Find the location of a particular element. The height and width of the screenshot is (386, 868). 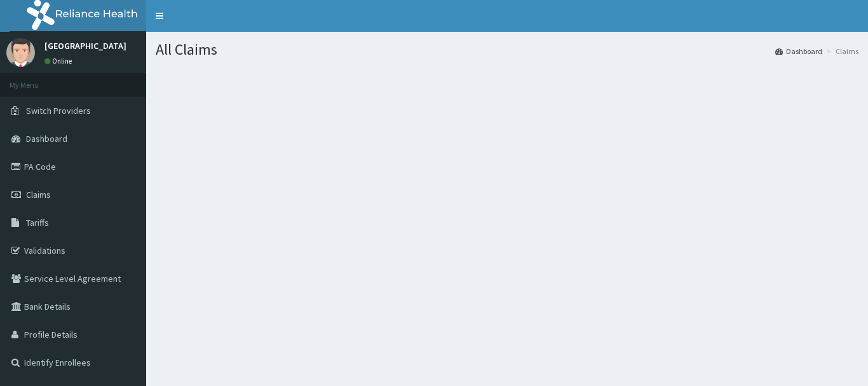

a: Dashboard is located at coordinates (799, 51).